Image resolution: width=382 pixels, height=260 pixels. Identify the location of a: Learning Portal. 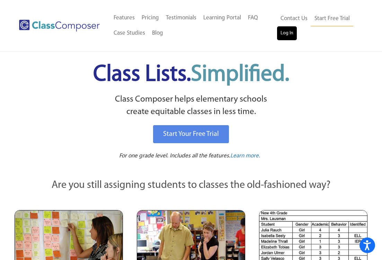
(222, 18).